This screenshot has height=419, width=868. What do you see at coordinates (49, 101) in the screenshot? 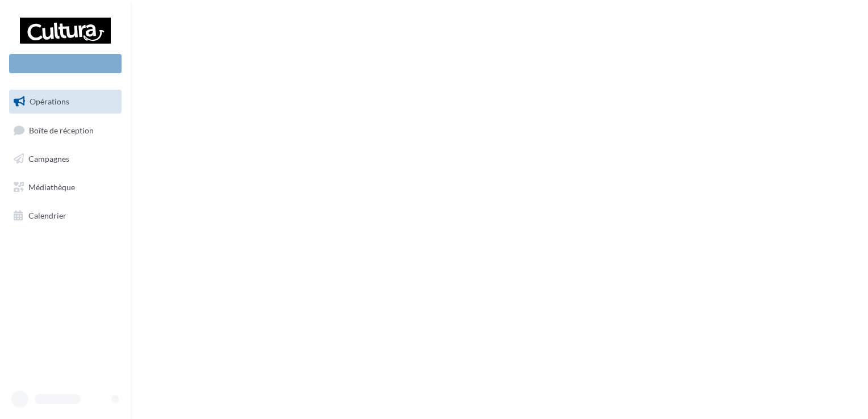
I see `span: Opérations` at bounding box center [49, 101].